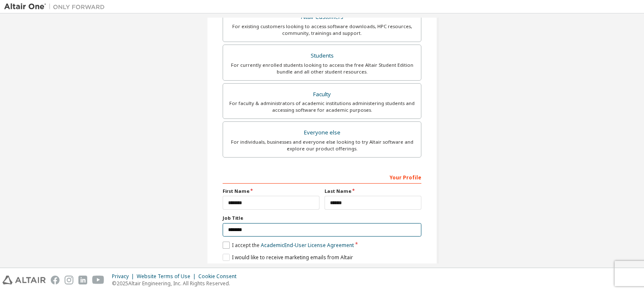 The width and height of the screenshot is (644, 292). What do you see at coordinates (308, 245) in the screenshot?
I see `a: Academic End-User License Agreement` at bounding box center [308, 245].